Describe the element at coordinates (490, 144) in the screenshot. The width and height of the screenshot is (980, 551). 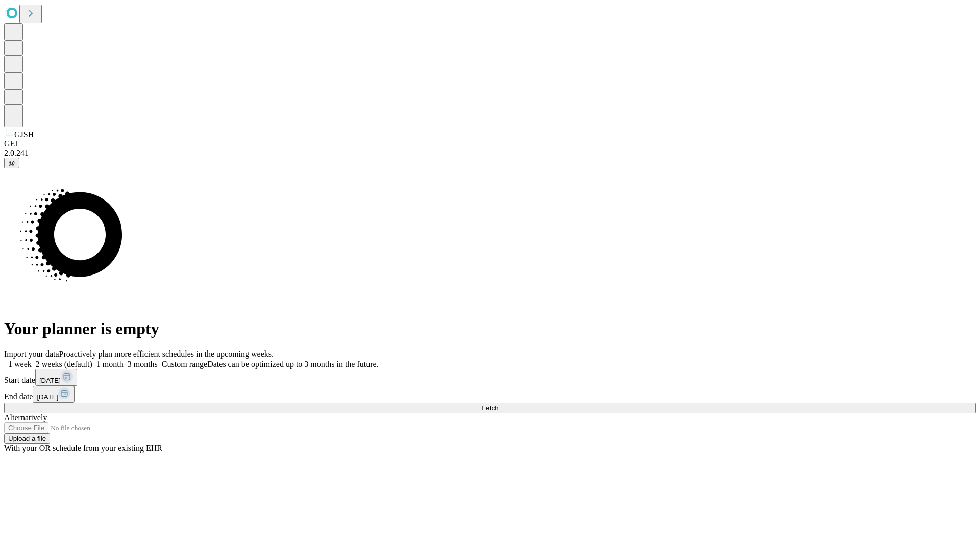
I see `div: GEI` at that location.